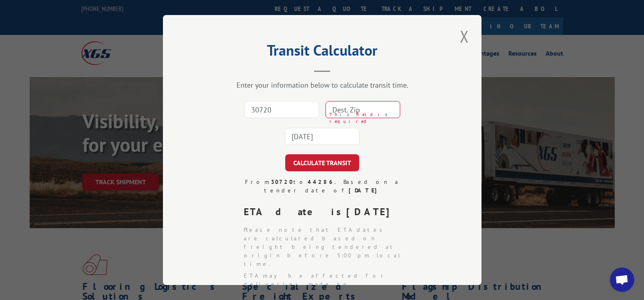 The width and height of the screenshot is (644, 300). I want to click on div: Enter your information below to calculate transit time., so click(322, 85).